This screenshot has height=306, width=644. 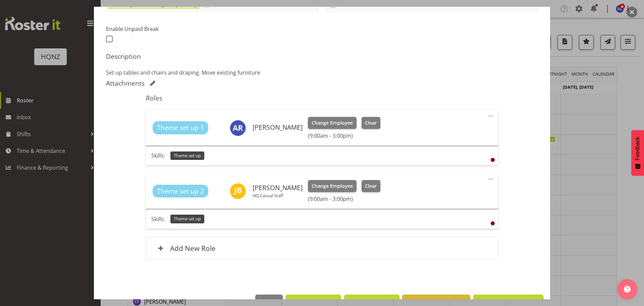 What do you see at coordinates (322, 98) in the screenshot?
I see `h5: Roles` at bounding box center [322, 98].